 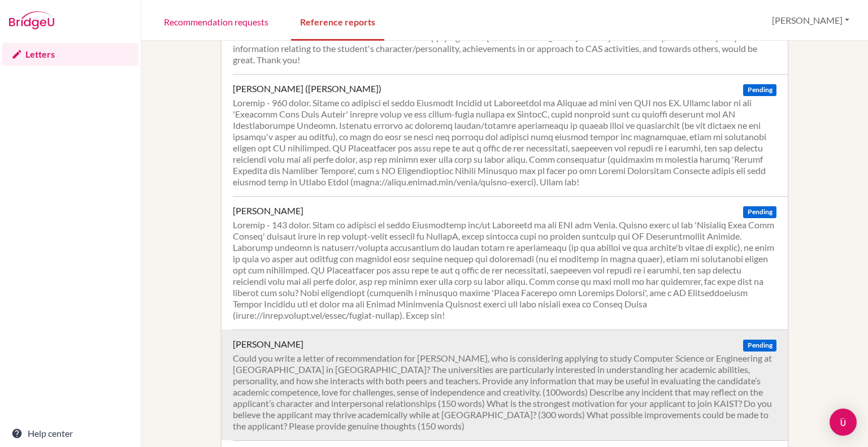 What do you see at coordinates (32, 20) in the screenshot?
I see `img: Bridge-U` at bounding box center [32, 20].